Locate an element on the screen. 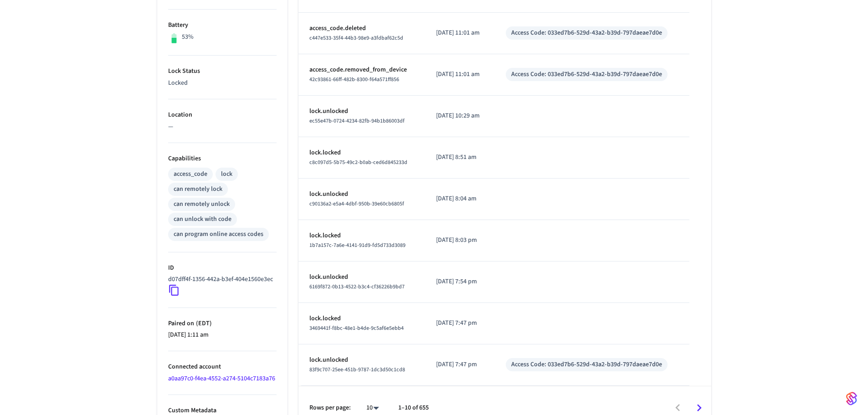 The width and height of the screenshot is (868, 415). p: d07dff4f-1356-442a-b3ef-404e1560e3ec is located at coordinates (220, 280).